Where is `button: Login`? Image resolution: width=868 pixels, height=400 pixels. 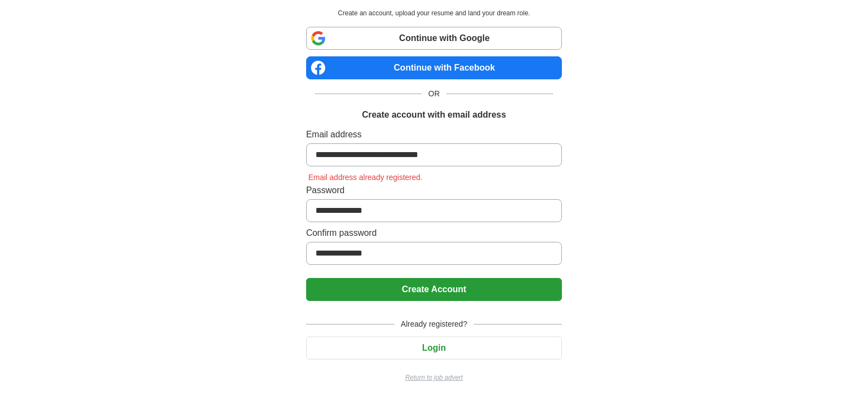 button: Login is located at coordinates (434, 348).